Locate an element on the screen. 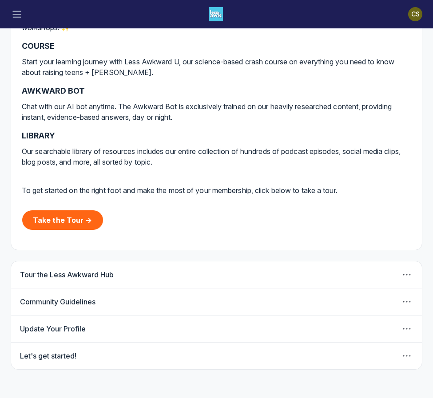 Image resolution: width=433 pixels, height=398 pixels. a: Take the Tour → is located at coordinates (63, 220).